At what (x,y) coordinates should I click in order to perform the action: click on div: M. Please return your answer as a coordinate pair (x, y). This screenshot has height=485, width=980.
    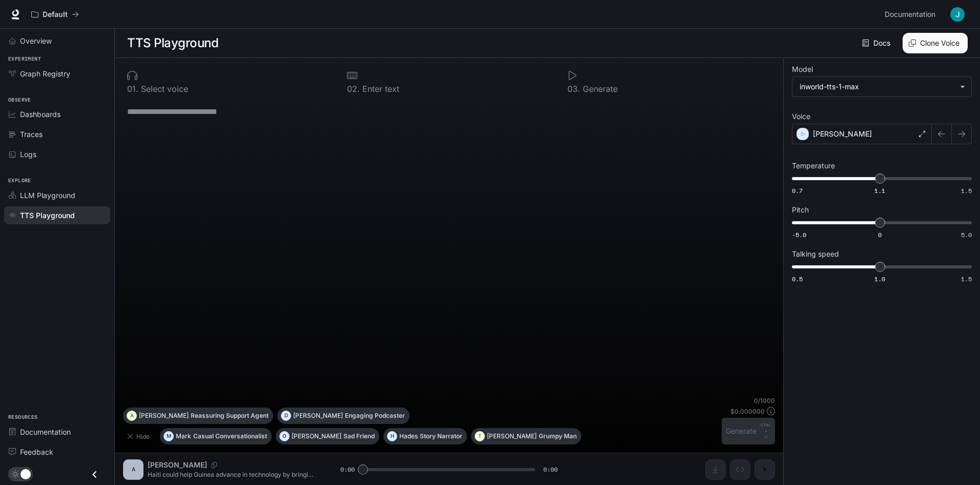
    Looking at the image, I should click on (169, 436).